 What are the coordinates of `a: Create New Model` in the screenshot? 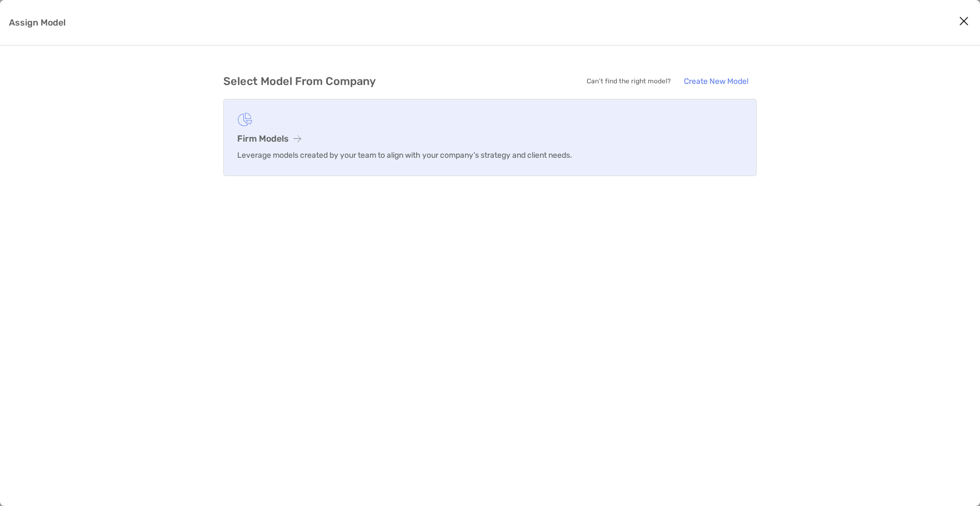 It's located at (716, 81).